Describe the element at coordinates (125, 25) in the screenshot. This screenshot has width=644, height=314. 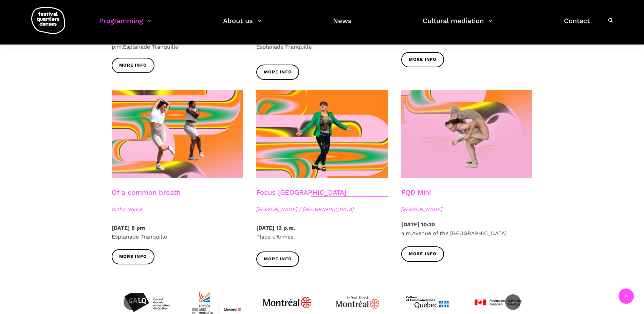
I see `a: Programming` at that location.